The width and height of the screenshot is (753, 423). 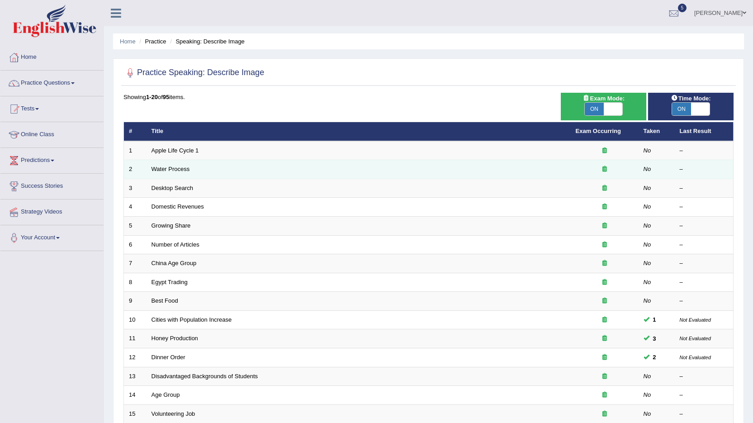 I want to click on li: Practice, so click(x=151, y=41).